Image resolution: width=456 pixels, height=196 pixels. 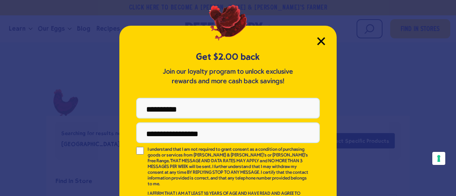 I want to click on button: Your consent preferences for tracking technologies, so click(x=439, y=158).